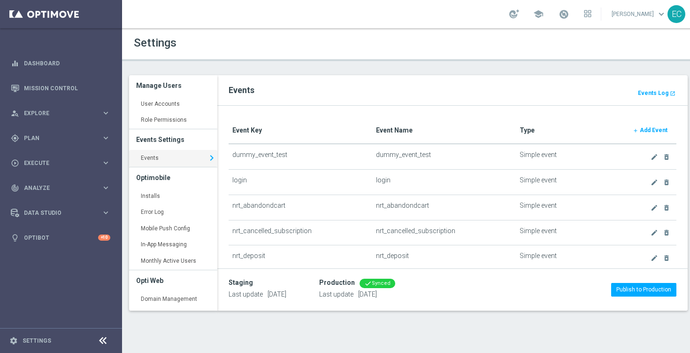  I want to click on h3: Manage Users, so click(173, 85).